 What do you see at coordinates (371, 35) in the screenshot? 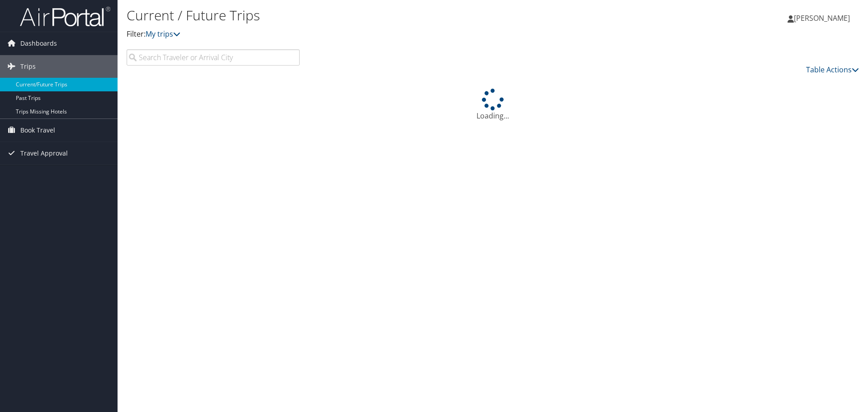
I see `p: Filter:` at bounding box center [371, 35].